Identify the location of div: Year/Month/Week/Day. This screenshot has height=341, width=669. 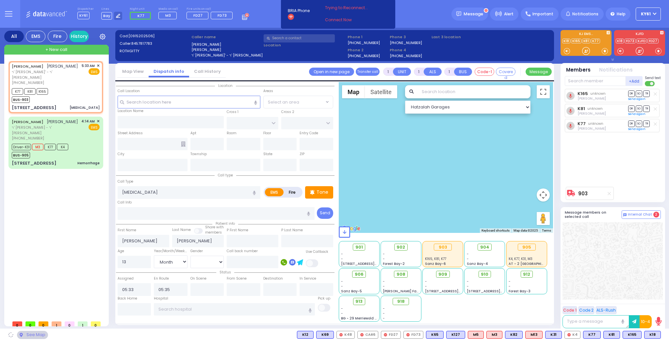
(171, 251).